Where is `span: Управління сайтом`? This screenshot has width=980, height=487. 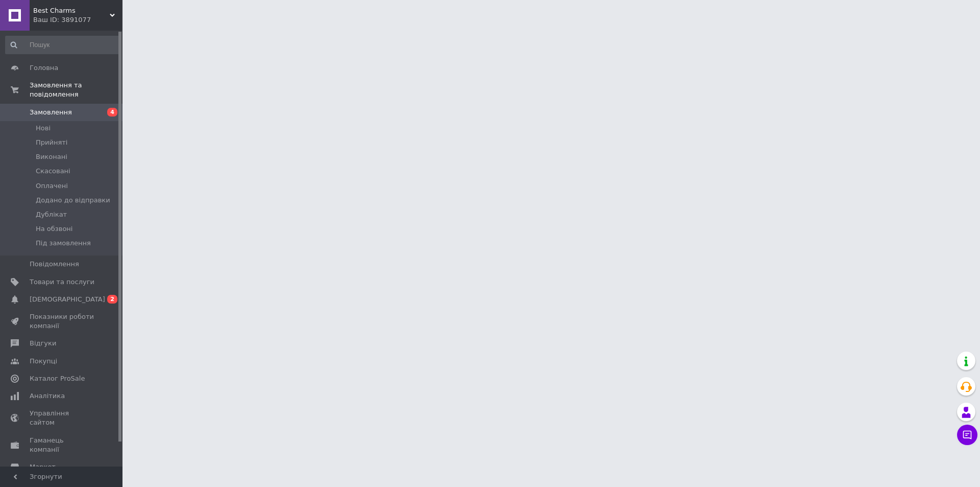
span: Управління сайтом is located at coordinates (62, 418).